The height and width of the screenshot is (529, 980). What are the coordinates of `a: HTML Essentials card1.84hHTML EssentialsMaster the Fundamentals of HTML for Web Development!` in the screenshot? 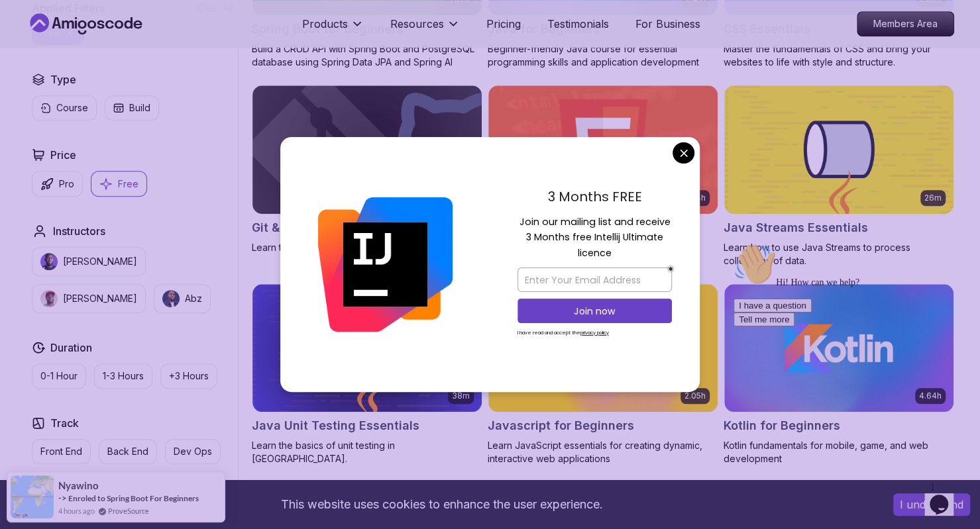 It's located at (603, 177).